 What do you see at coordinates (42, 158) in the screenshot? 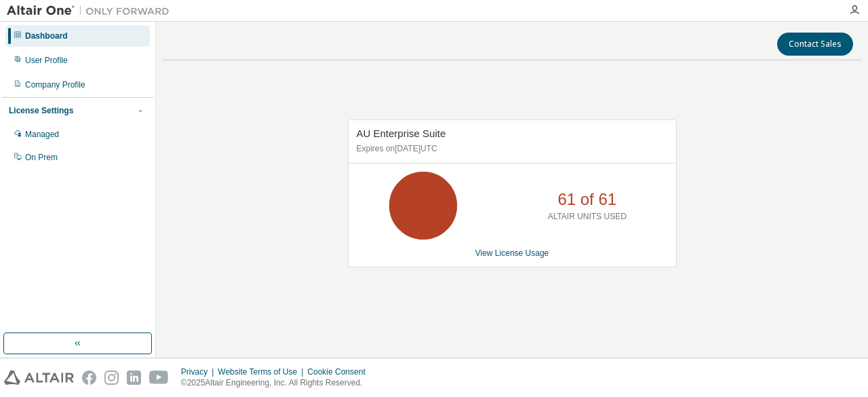
I see `div: On Prem` at bounding box center [42, 158].